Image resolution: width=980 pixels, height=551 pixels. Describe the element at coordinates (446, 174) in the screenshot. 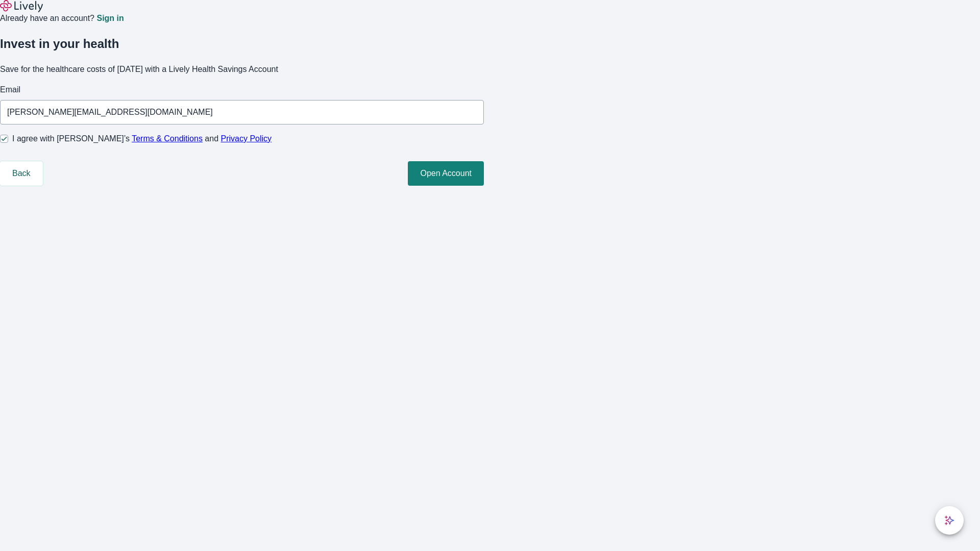

I see `button: Open Account` at that location.